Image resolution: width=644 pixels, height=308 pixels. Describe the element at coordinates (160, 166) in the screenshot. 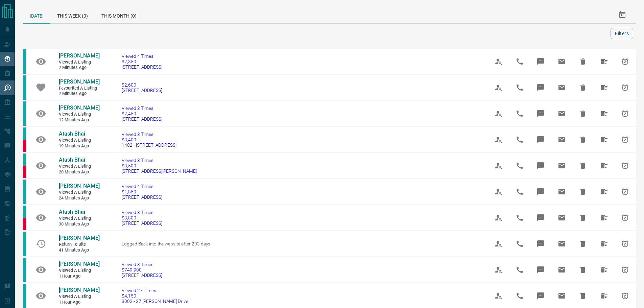

I see `span: $3,500` at that location.